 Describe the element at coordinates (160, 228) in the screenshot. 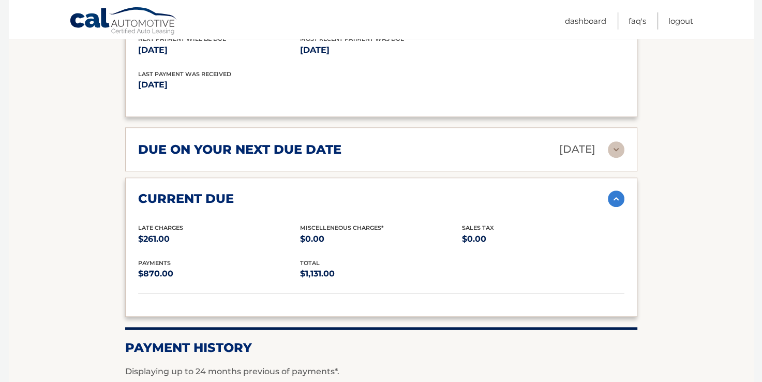

I see `span: Late Charges` at that location.